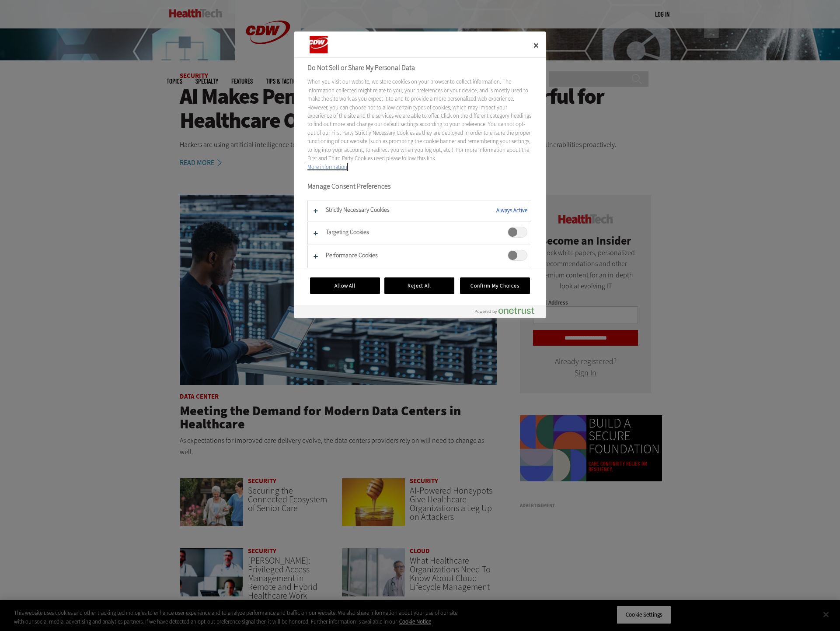  I want to click on div: Do Not Sell or Share My Personal Data, so click(420, 175).